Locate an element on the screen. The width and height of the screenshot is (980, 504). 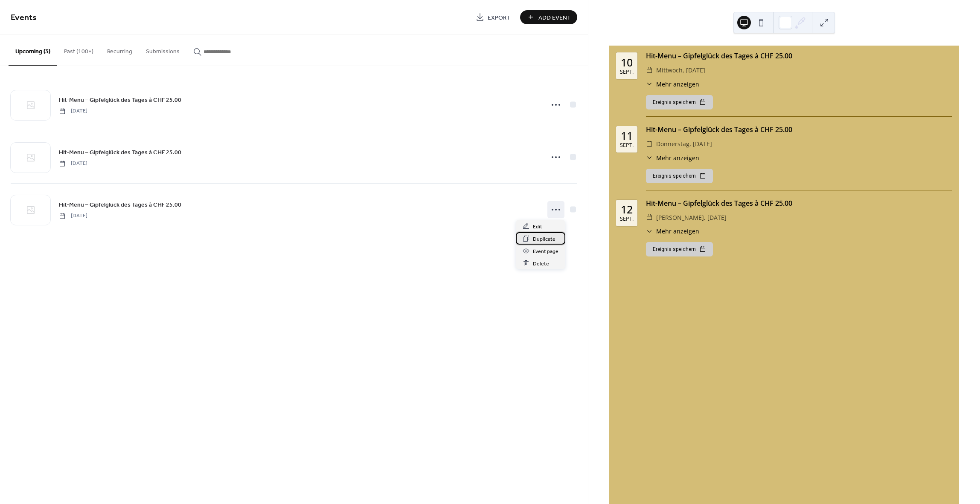
span: Add Event is located at coordinates (555, 17).